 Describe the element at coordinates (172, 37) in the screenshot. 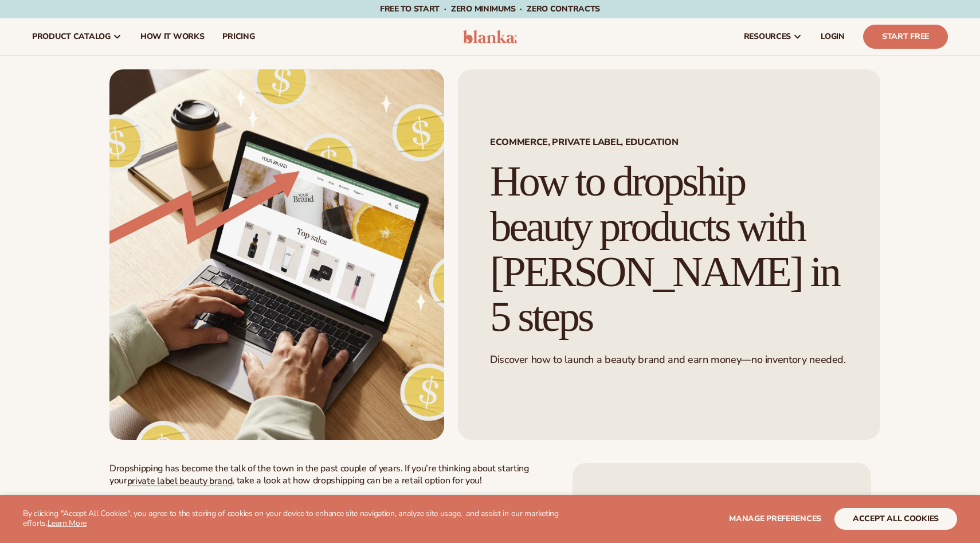

I see `span: How It Works` at that location.